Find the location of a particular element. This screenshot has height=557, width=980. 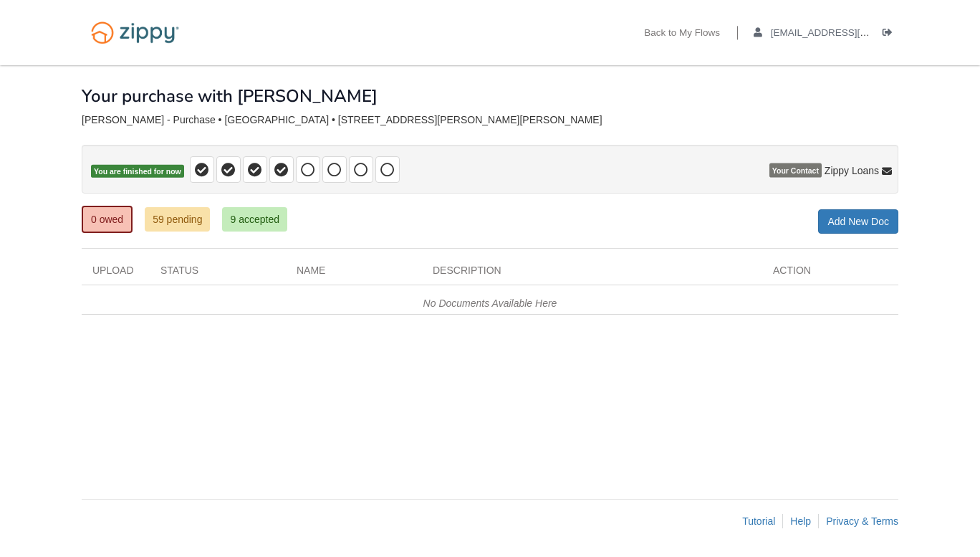

span: Your Contact is located at coordinates (795, 171).